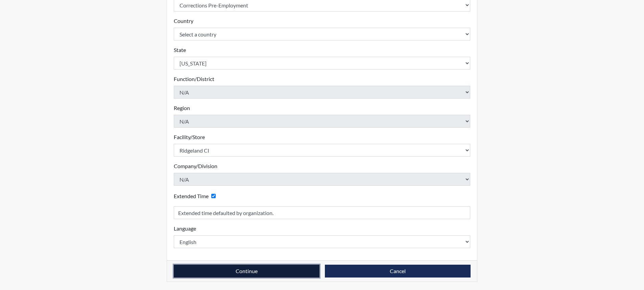  Describe the element at coordinates (195, 166) in the screenshot. I see `label: Company/Division` at that location.